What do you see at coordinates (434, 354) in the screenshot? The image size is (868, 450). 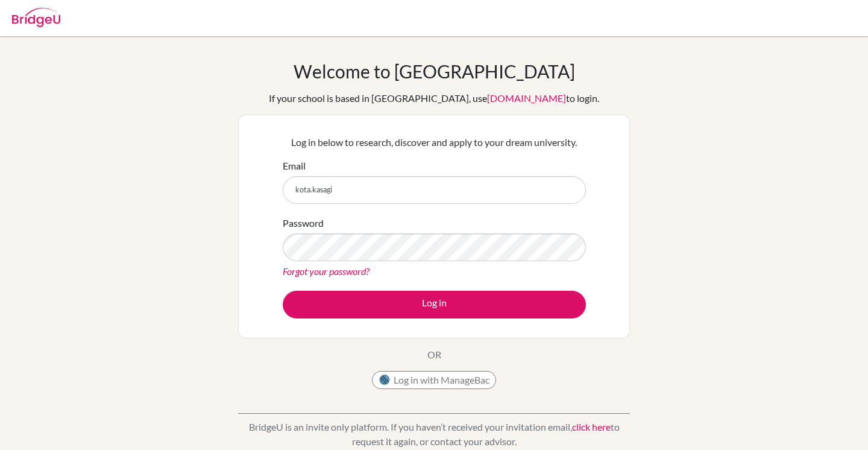 I see `p: OR` at bounding box center [434, 354].